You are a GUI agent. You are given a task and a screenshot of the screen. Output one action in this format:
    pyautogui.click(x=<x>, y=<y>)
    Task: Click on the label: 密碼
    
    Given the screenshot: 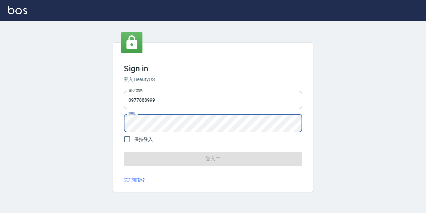 What is the action you would take?
    pyautogui.click(x=132, y=114)
    